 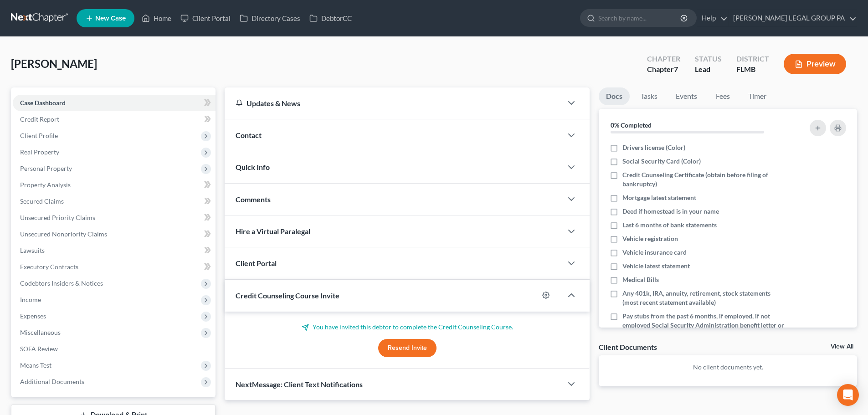 What do you see at coordinates (33, 316) in the screenshot?
I see `span: Expenses` at bounding box center [33, 316].